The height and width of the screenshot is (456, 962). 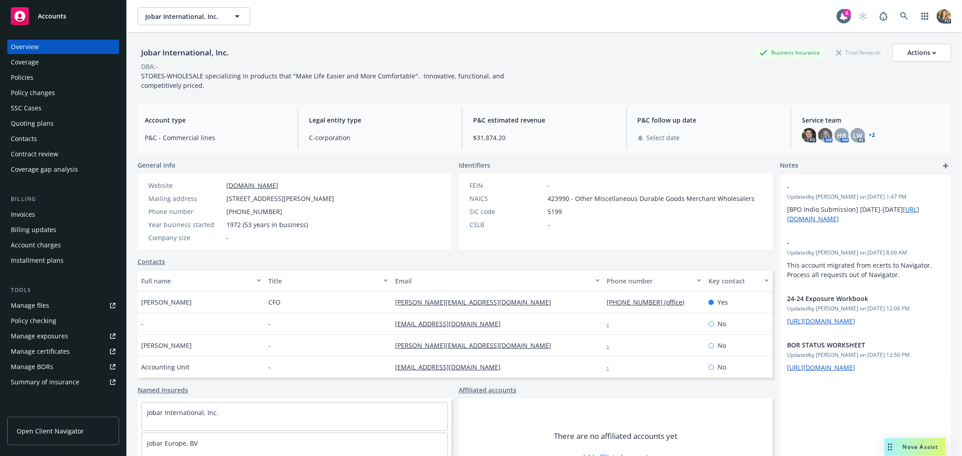 I want to click on button: Nova Assist, so click(x=915, y=447).